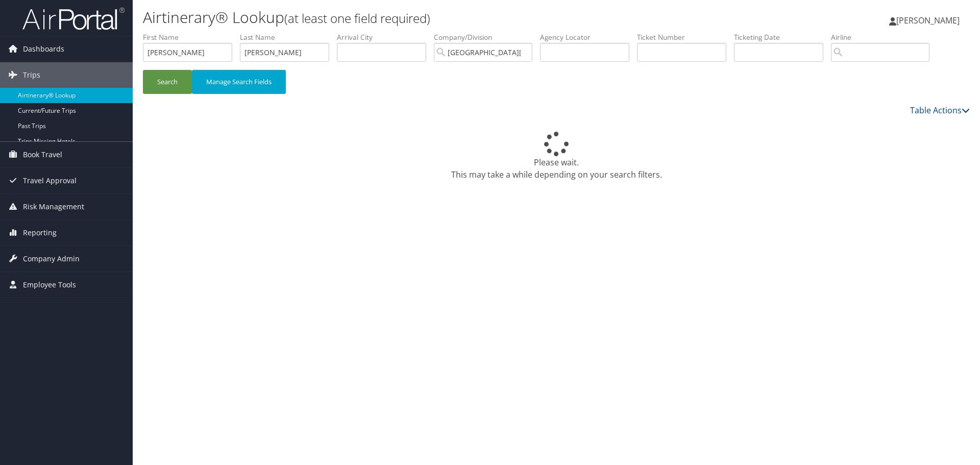 The image size is (980, 465). Describe the element at coordinates (686, 37) in the screenshot. I see `label: Ticket Number` at that location.